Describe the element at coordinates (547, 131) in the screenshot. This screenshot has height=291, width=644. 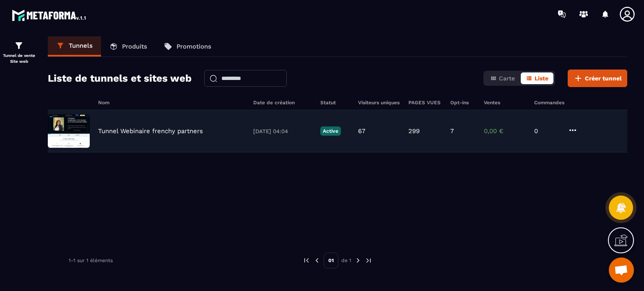
I see `p: 0` at that location.